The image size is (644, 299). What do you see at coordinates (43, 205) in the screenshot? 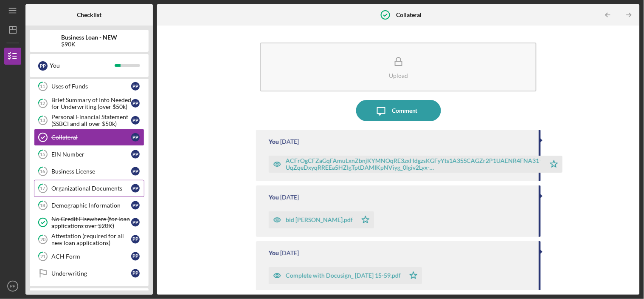
I see `tspan: 18` at bounding box center [43, 205].